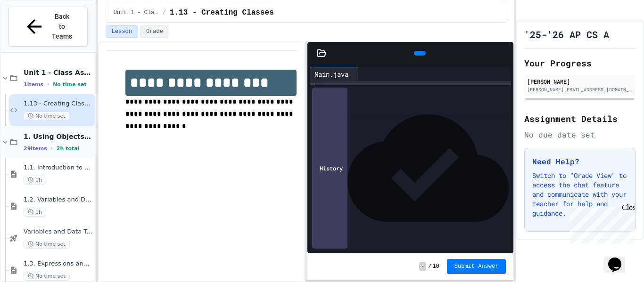 The image size is (644, 282). What do you see at coordinates (155, 32) in the screenshot?
I see `button: Grade` at bounding box center [155, 32].